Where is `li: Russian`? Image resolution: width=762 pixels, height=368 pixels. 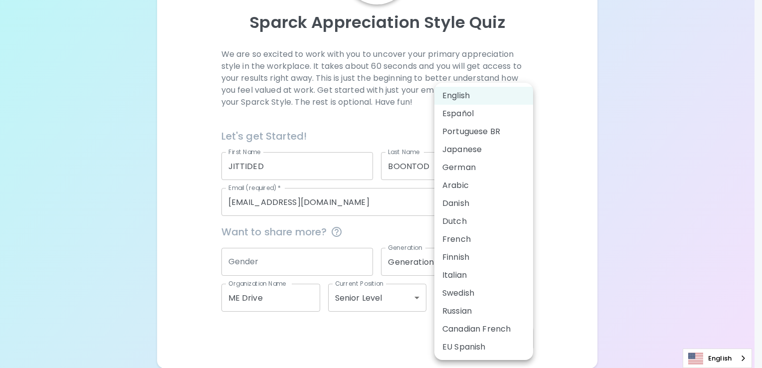
li: Russian is located at coordinates (484, 311).